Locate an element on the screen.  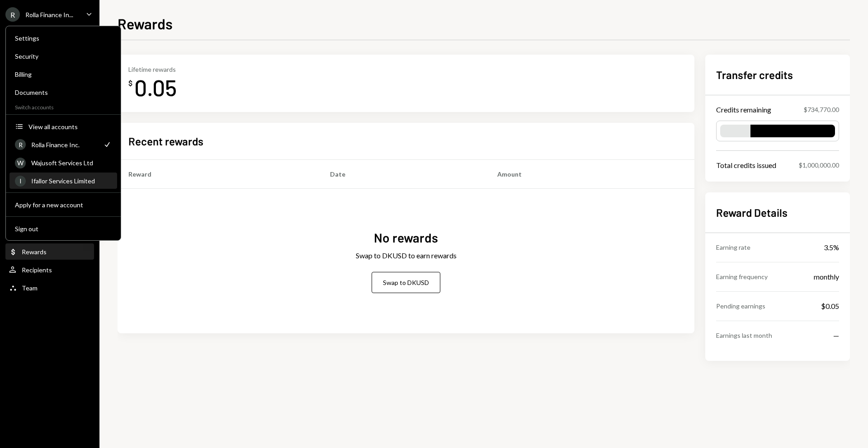
div: Rolla Finance In... is located at coordinates (49, 14).